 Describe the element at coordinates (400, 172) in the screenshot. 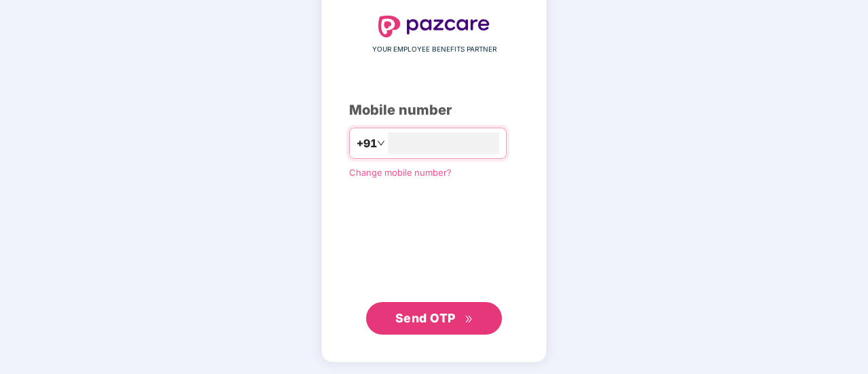

I see `span: Change mobile number?` at that location.